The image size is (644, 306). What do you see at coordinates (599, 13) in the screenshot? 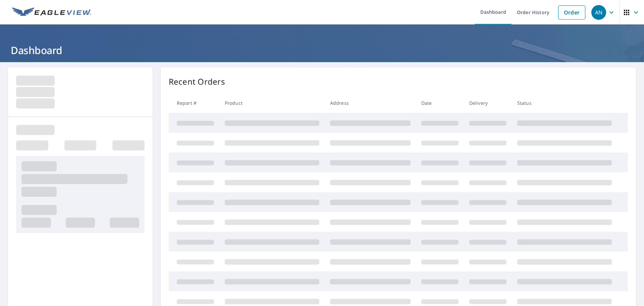
I see `div: AN` at bounding box center [599, 13].